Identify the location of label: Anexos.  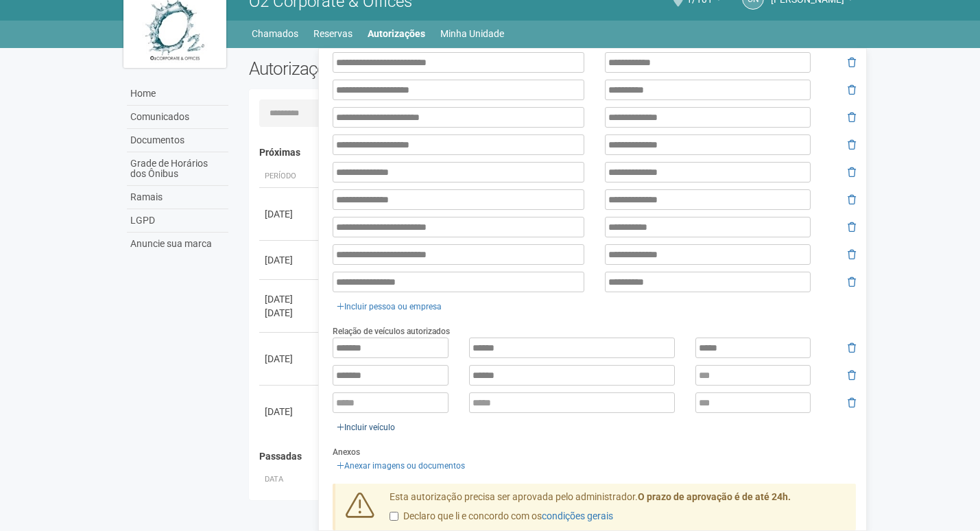
(346, 452).